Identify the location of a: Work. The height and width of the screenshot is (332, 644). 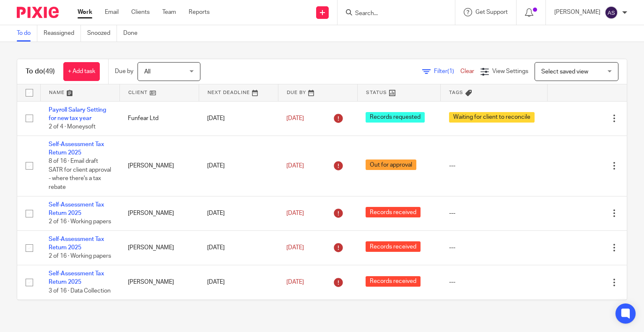
(85, 12).